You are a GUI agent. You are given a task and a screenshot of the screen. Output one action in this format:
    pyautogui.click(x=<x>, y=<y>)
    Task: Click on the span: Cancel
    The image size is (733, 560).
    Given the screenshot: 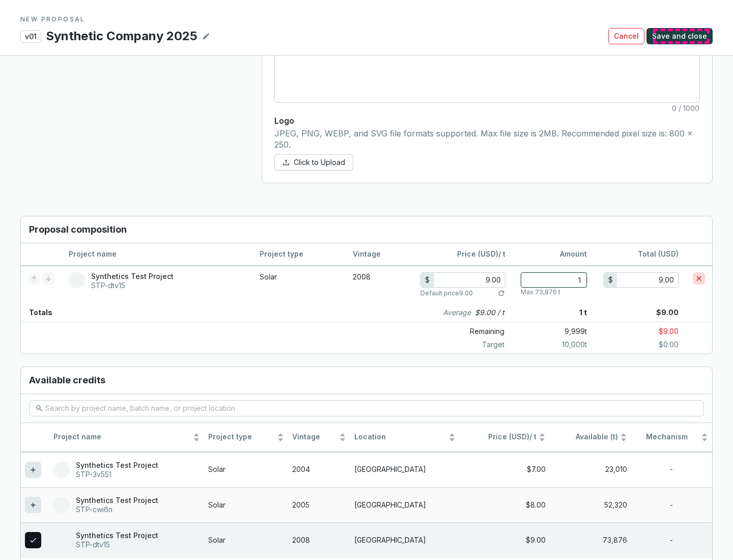 What is the action you would take?
    pyautogui.click(x=626, y=36)
    